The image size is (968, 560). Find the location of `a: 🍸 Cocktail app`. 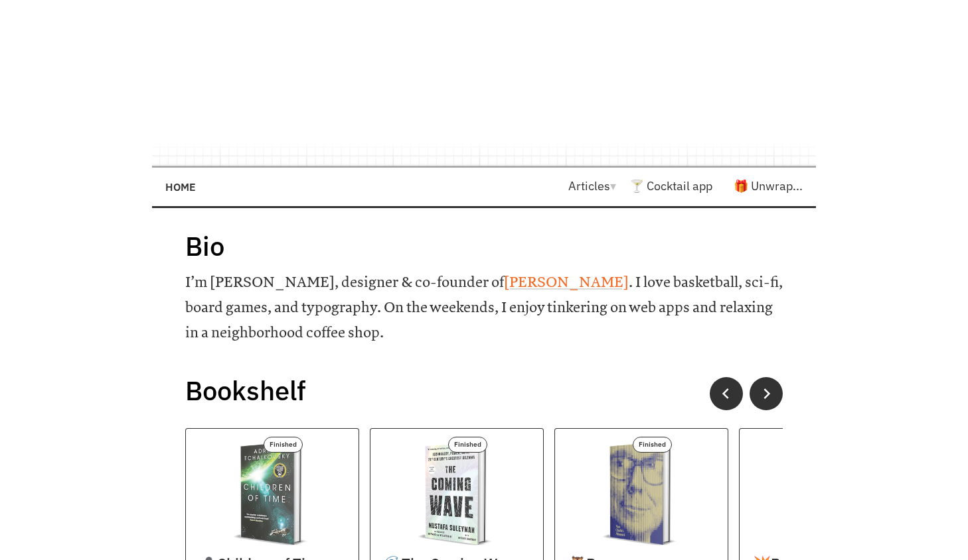

a: 🍸 Cocktail app is located at coordinates (670, 186).